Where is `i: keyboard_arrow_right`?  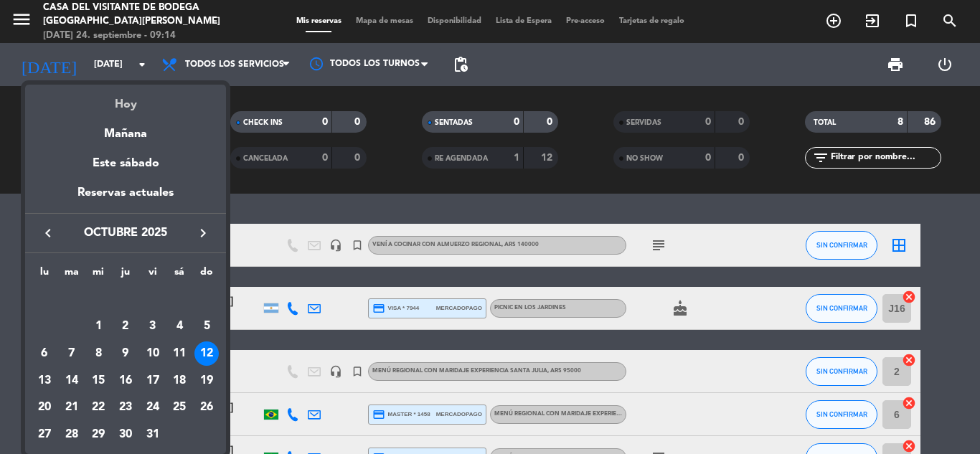 i: keyboard_arrow_right is located at coordinates (203, 233).